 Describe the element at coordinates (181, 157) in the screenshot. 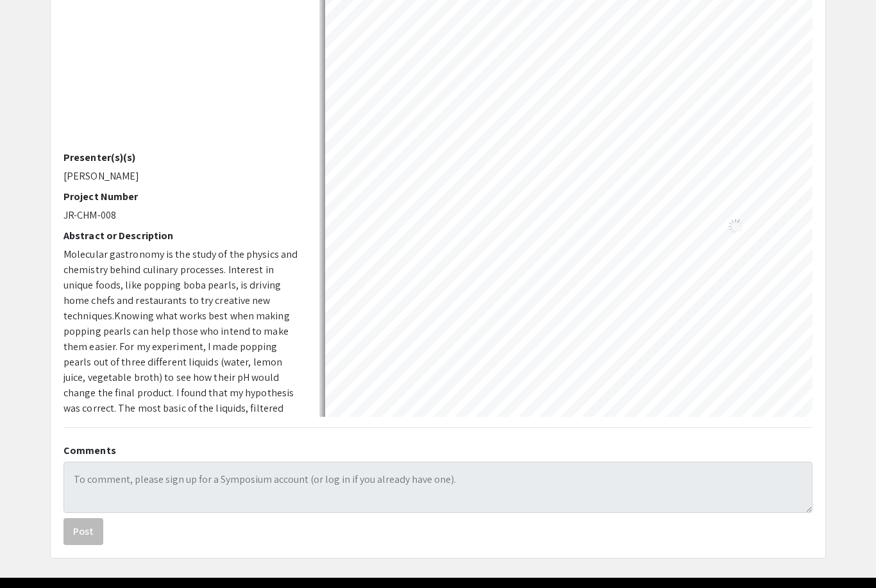

I see `h2: Presenter(s)(s)` at that location.